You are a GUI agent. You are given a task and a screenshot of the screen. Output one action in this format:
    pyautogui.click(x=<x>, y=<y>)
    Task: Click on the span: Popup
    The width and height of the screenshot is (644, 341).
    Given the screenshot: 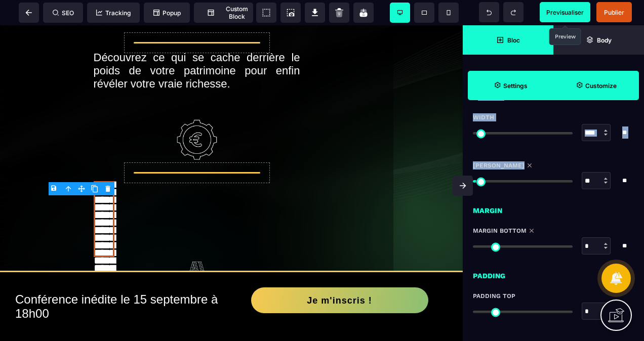 What is the action you would take?
    pyautogui.click(x=167, y=13)
    